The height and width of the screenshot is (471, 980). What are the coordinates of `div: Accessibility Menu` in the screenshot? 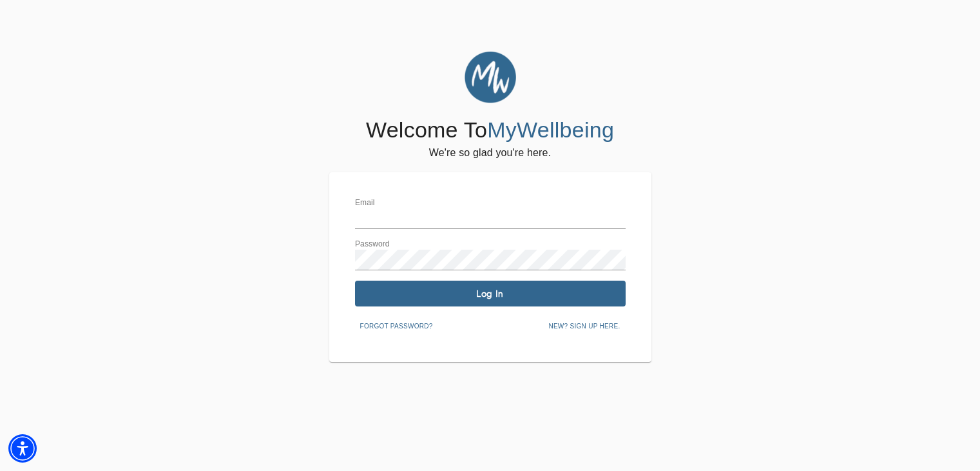 It's located at (22, 448).